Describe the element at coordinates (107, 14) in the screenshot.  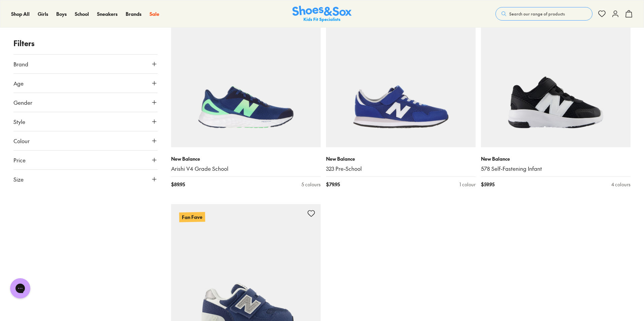
I see `span: Sneakers` at that location.